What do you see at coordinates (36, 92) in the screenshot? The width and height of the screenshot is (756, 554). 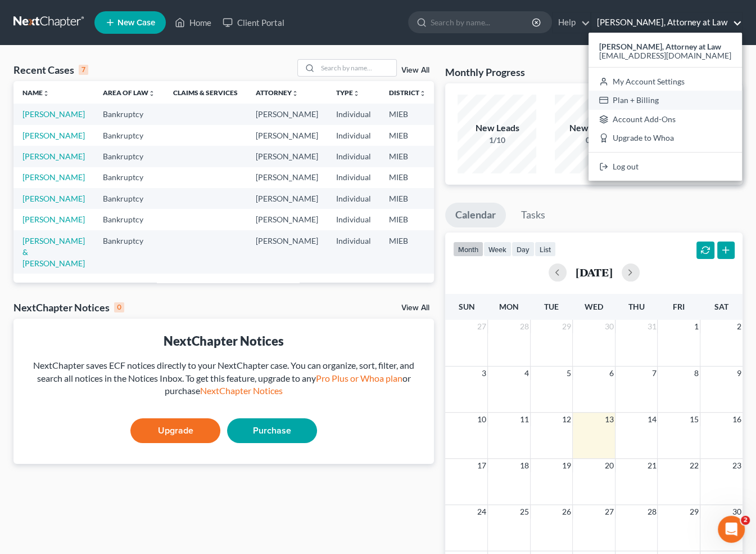 I see `a: Nameunfold_more` at bounding box center [36, 92].